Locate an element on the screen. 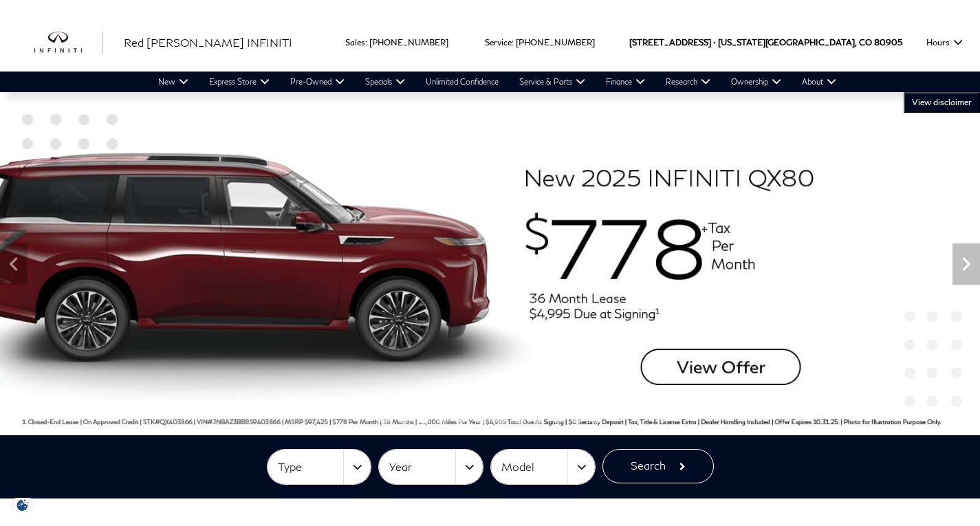  span: Go to slide 9 is located at coordinates (539, 417).